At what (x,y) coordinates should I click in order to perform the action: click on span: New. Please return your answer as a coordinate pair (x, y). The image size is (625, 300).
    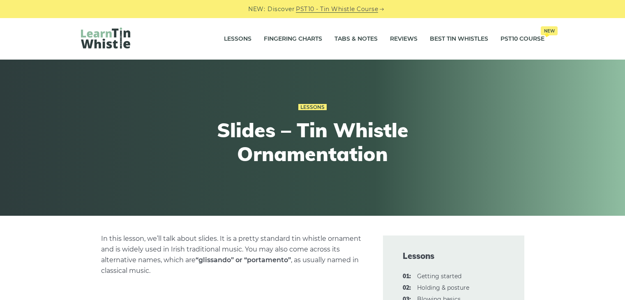
    Looking at the image, I should click on (549, 31).